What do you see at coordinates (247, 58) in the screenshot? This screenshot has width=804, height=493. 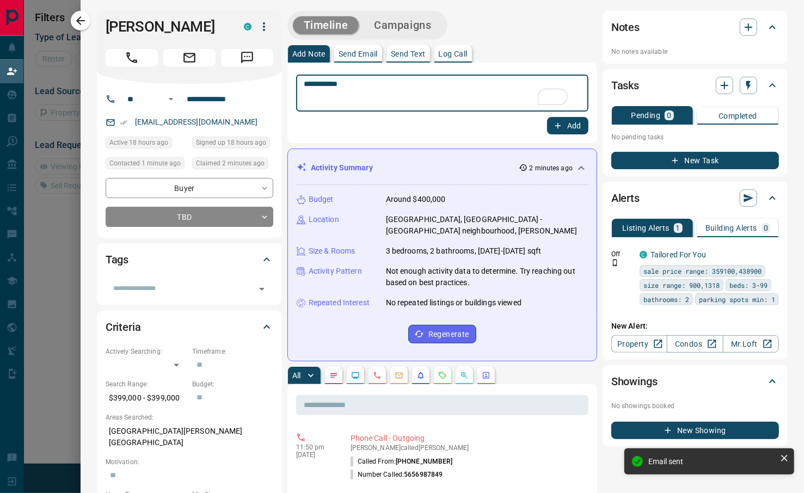 I see `span: Message` at bounding box center [247, 58].